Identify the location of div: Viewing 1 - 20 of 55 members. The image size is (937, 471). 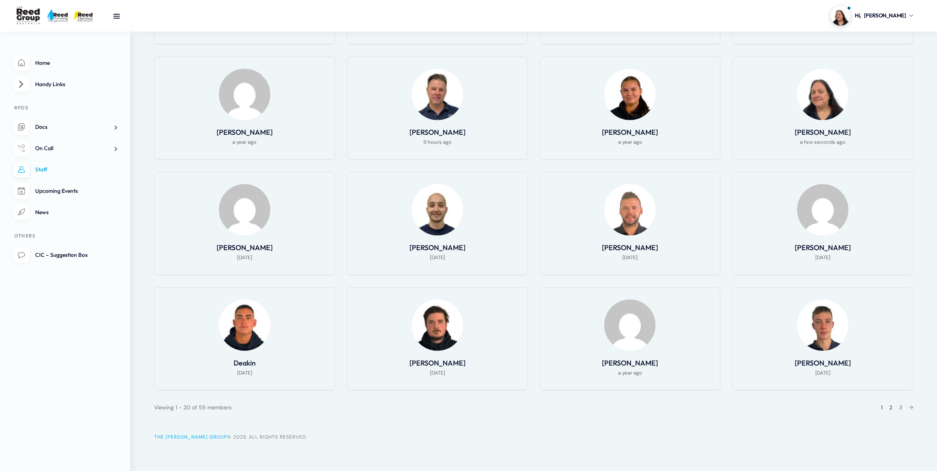
(193, 407).